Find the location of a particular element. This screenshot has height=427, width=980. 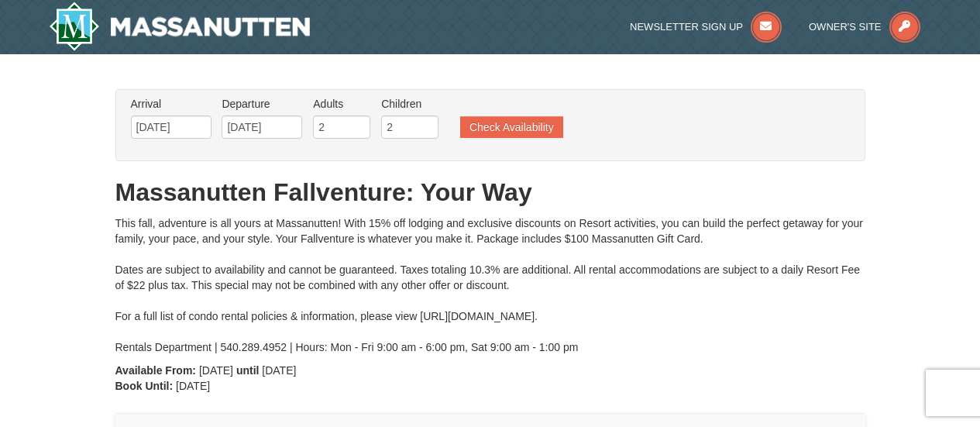

a: Massanutten Resort is located at coordinates (179, 26).